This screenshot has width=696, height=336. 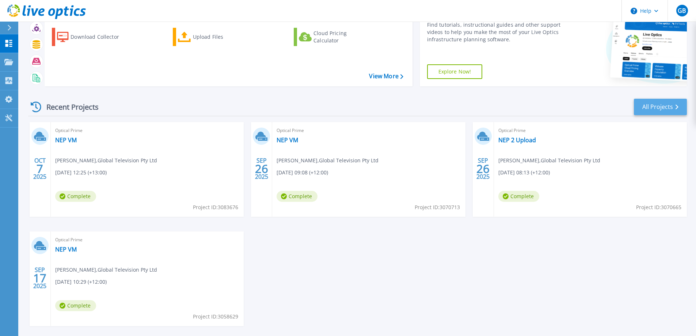 What do you see at coordinates (334, 37) in the screenshot?
I see `a: Cloud Pricing Calculator` at bounding box center [334, 37].